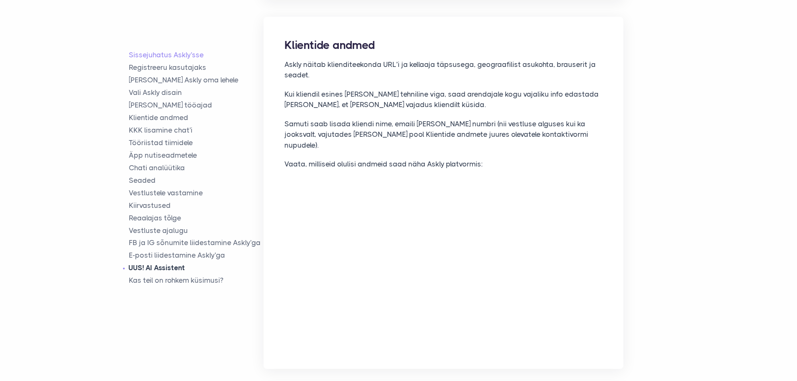 This screenshot has height=381, width=797. Describe the element at coordinates (196, 255) in the screenshot. I see `a: E-posti liidestamine Askly'ga` at that location.